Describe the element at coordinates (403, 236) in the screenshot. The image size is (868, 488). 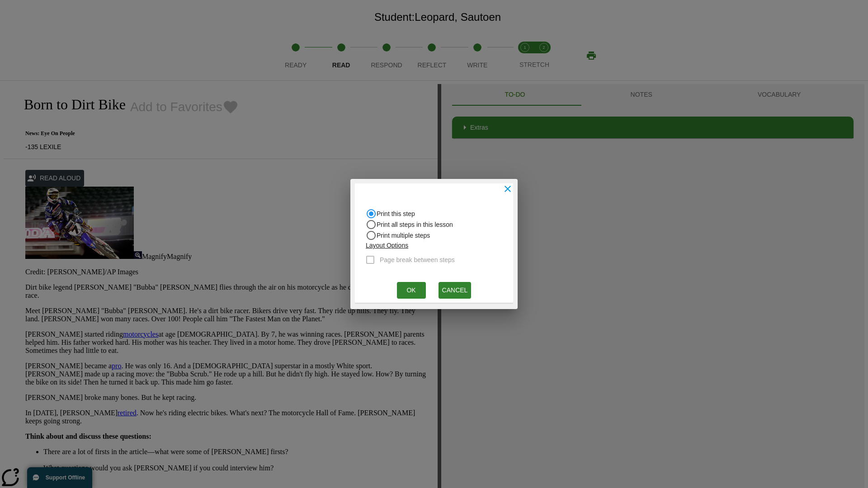
I see `span: Print multiple steps` at that location.